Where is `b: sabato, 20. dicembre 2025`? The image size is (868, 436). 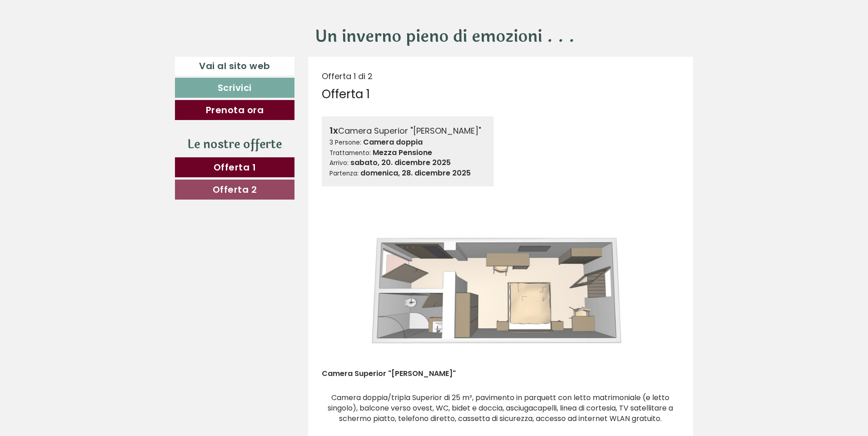
b: sabato, 20. dicembre 2025 is located at coordinates (401, 162).